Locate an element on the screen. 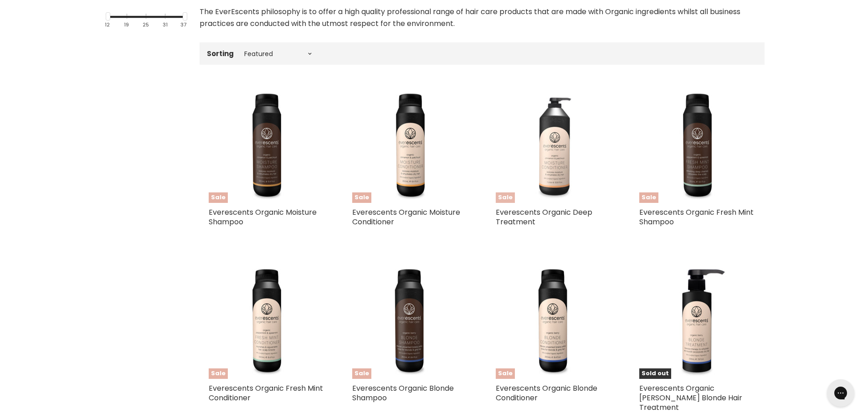  span: Sold out is located at coordinates (655, 374).